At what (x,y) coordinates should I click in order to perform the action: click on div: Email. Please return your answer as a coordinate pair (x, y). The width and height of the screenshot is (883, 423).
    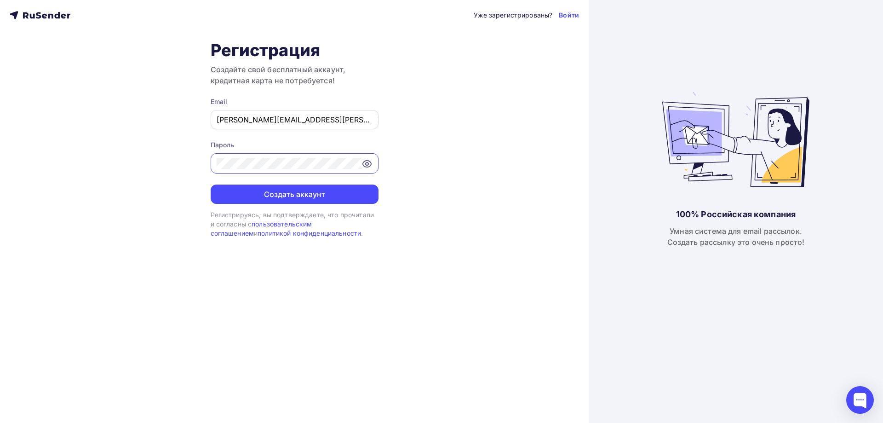
    Looking at the image, I should click on (294, 102).